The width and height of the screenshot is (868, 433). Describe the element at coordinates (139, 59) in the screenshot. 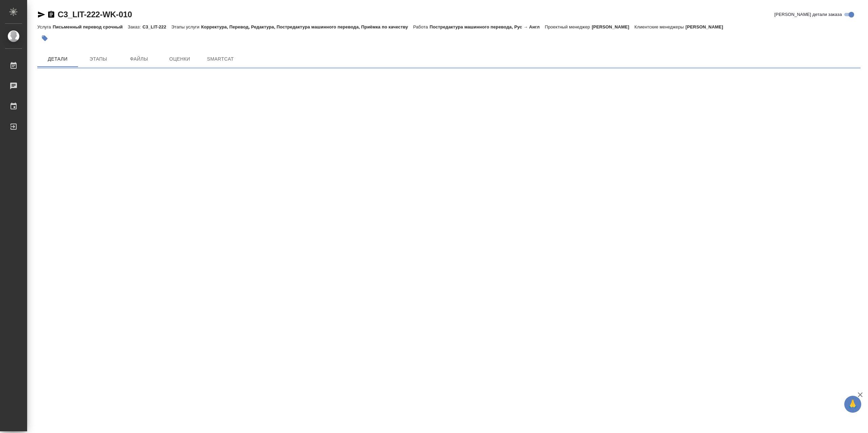

I see `span: Файлы` at that location.